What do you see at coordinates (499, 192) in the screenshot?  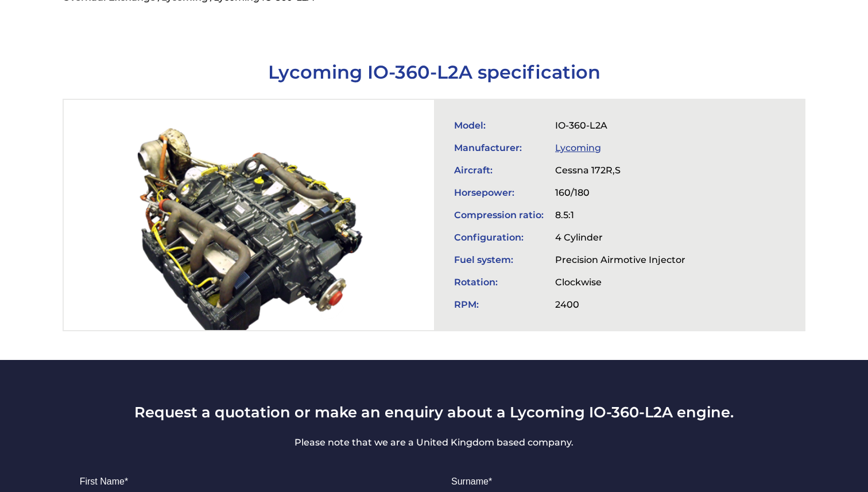 I see `td: Horsepower:` at bounding box center [499, 192].